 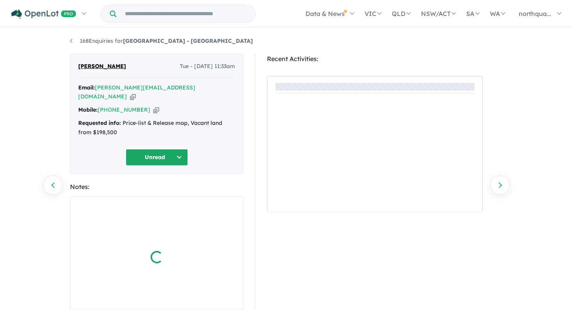 I want to click on strong: Email:, so click(x=86, y=88).